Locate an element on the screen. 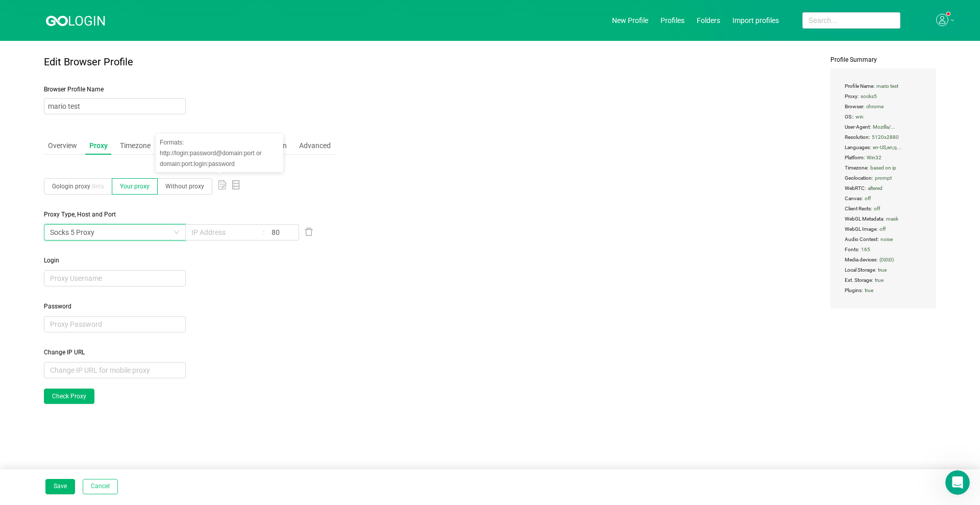 The width and height of the screenshot is (980, 505). a: Folders is located at coordinates (709, 20).